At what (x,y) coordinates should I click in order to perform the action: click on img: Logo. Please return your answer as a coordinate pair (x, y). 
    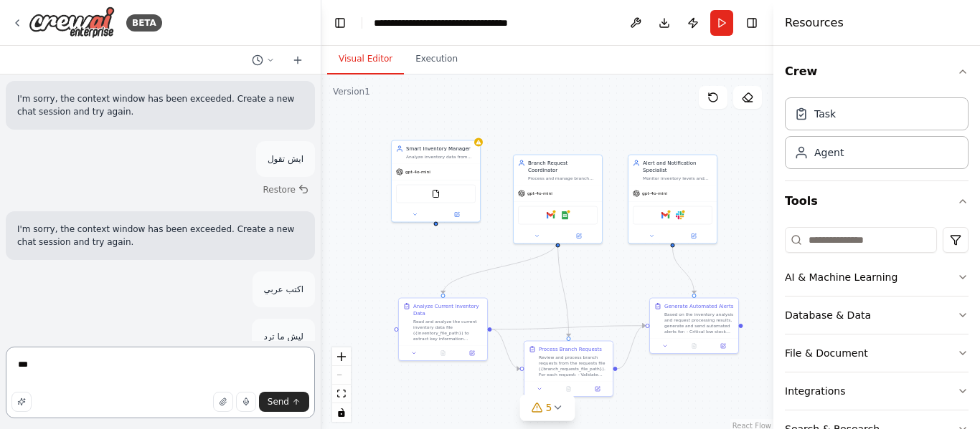
    Looking at the image, I should click on (72, 23).